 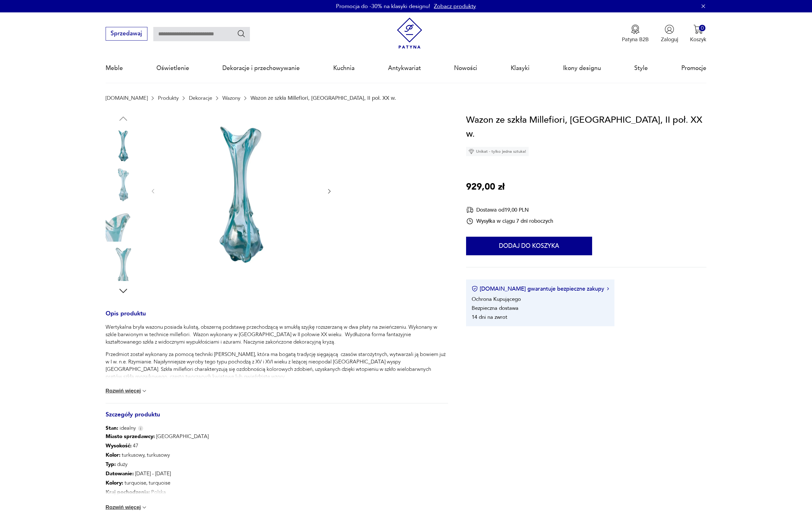 What do you see at coordinates (344, 68) in the screenshot?
I see `a: Kuchnia` at bounding box center [344, 68].